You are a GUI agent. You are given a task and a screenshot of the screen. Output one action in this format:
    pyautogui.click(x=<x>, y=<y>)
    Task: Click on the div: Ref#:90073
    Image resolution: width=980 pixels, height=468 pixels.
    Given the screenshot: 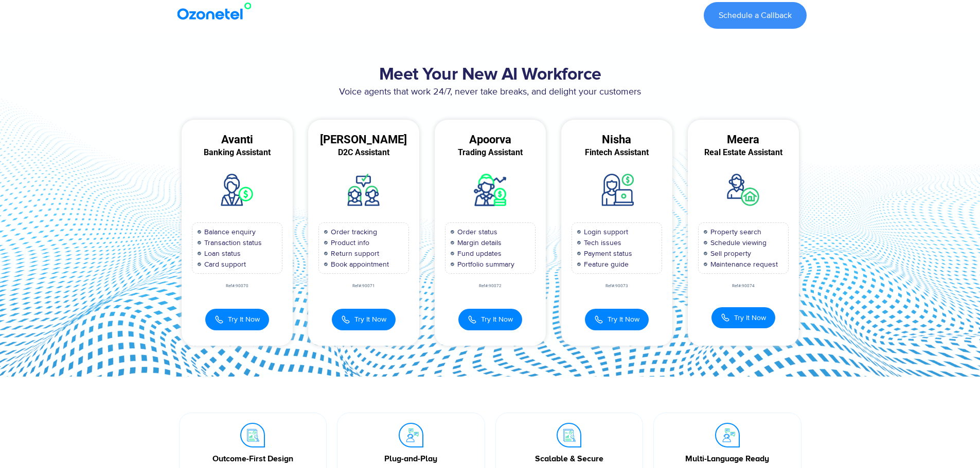 What is the action you would take?
    pyautogui.click(x=616, y=286)
    